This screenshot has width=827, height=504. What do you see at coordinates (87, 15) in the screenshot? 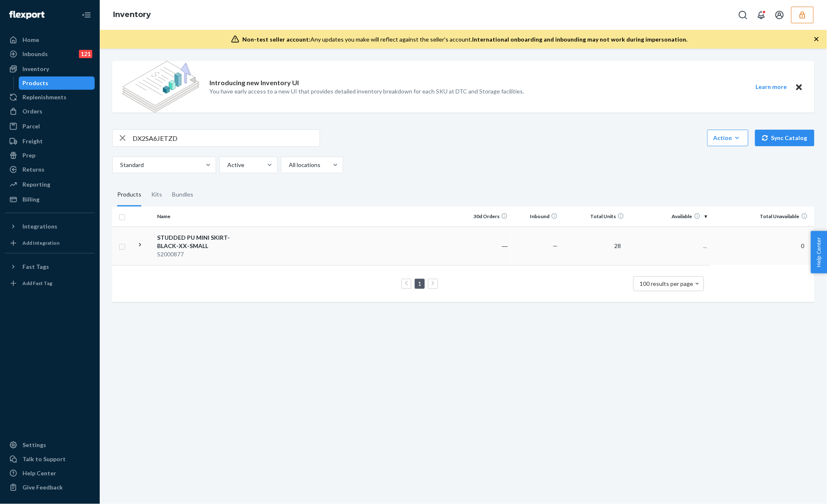
I see `button: Close Navigation` at bounding box center [87, 15].